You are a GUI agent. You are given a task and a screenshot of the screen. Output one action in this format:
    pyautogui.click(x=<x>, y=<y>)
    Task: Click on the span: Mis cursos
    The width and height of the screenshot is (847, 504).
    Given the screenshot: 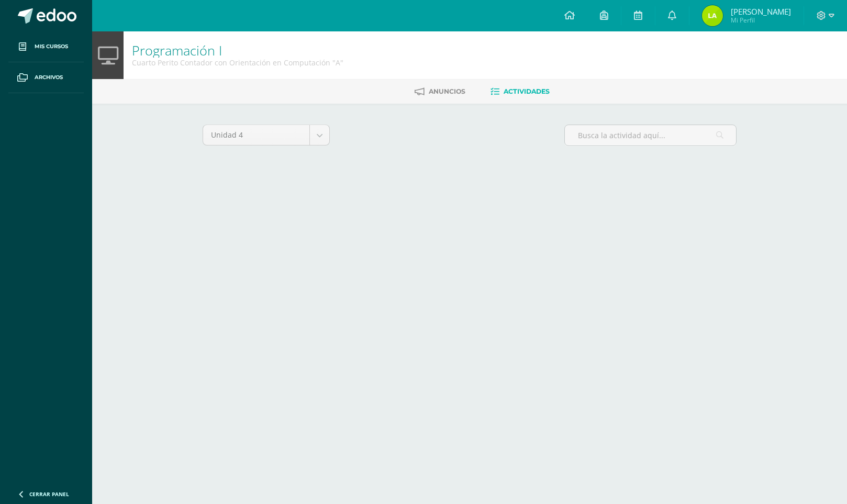 What is the action you would take?
    pyautogui.click(x=52, y=47)
    